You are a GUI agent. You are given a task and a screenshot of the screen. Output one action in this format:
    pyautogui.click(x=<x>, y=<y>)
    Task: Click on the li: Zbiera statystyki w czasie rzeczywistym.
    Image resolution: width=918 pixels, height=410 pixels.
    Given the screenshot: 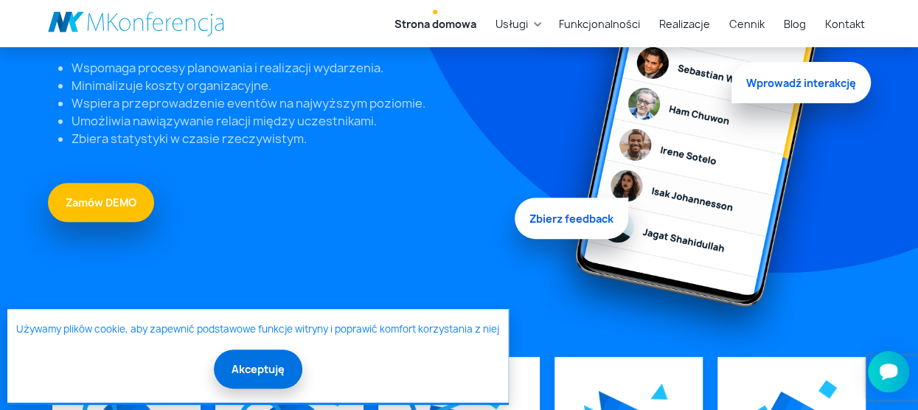 What is the action you would take?
    pyautogui.click(x=296, y=139)
    